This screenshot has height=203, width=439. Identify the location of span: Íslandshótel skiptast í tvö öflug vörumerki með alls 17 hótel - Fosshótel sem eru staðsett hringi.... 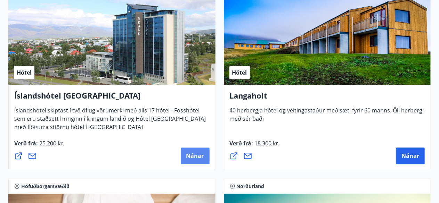
(110, 122).